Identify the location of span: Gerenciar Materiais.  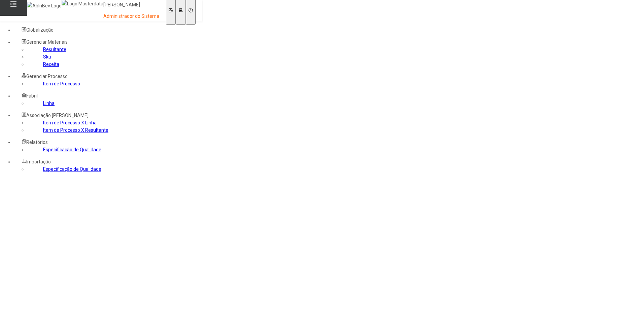
(47, 42).